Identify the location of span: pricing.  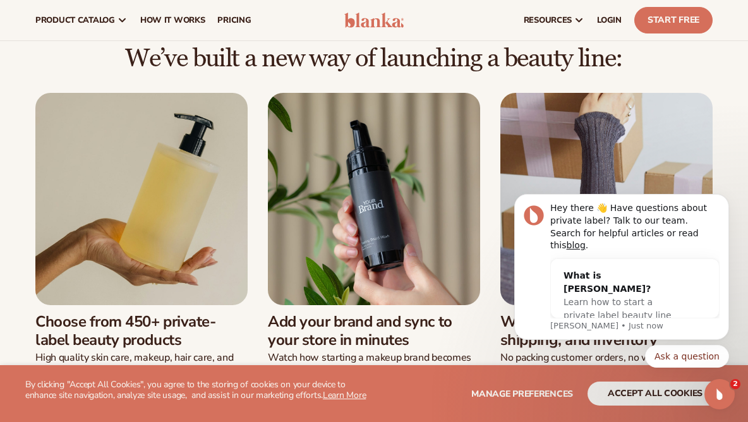
(234, 20).